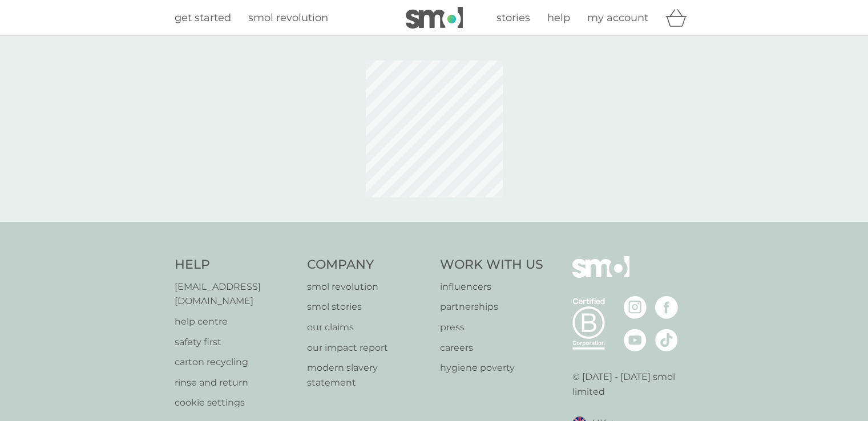  Describe the element at coordinates (235, 342) in the screenshot. I see `a: safety first` at that location.